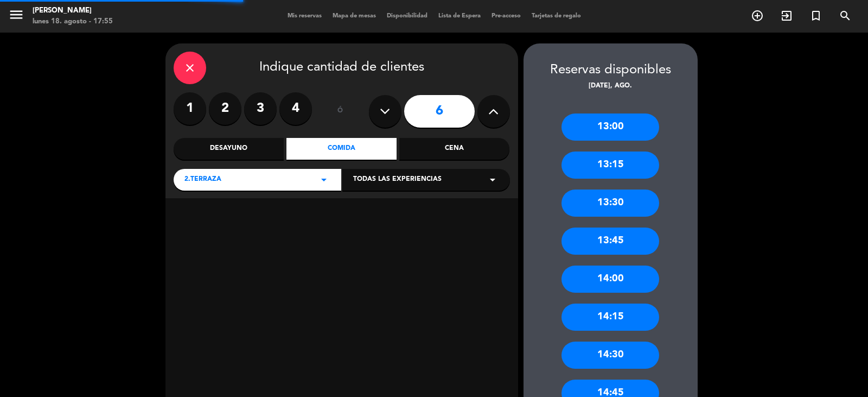  Describe the element at coordinates (846, 16) in the screenshot. I see `i: search` at that location.